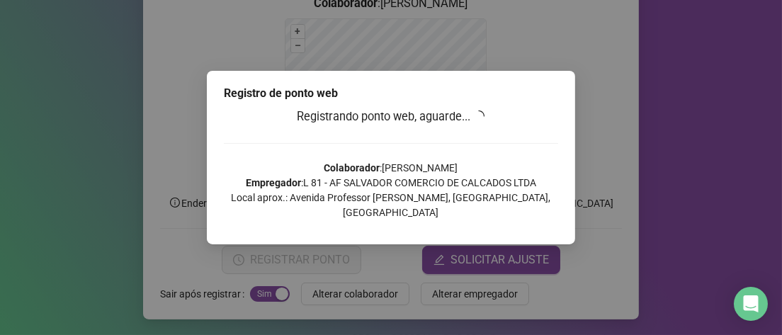  I want to click on strong: Colaborador, so click(352, 168).